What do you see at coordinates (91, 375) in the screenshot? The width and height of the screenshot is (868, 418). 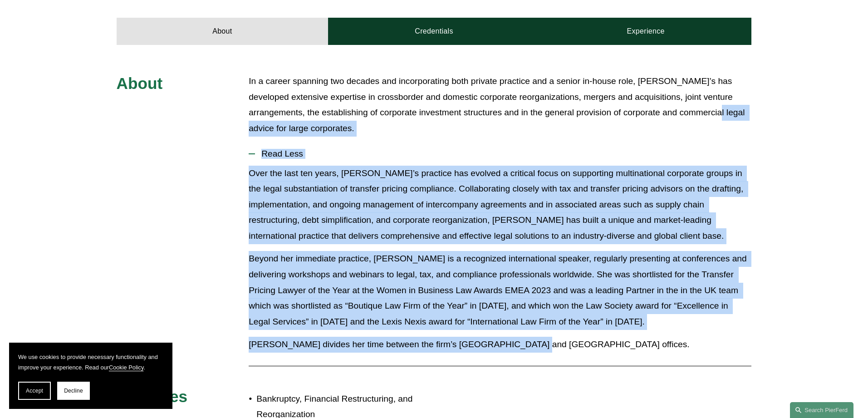 I see `section: Cookie banner` at bounding box center [91, 375].